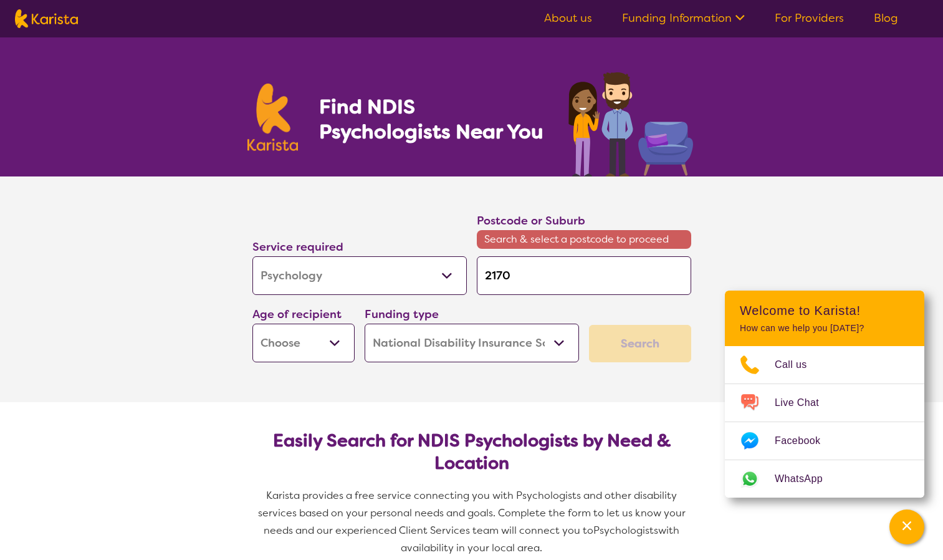 The image size is (943, 560). Describe the element at coordinates (626, 530) in the screenshot. I see `span: Psychologists` at that location.